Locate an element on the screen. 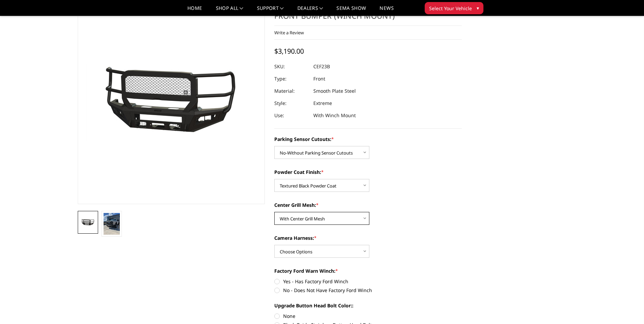 This screenshot has width=644, height=324. label: No - Does Not Have Factory Ford Winch is located at coordinates (368, 290).